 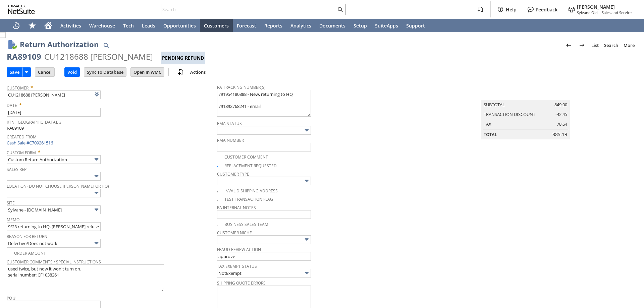 What do you see at coordinates (361, 25) in the screenshot?
I see `span: Setup` at bounding box center [361, 25].